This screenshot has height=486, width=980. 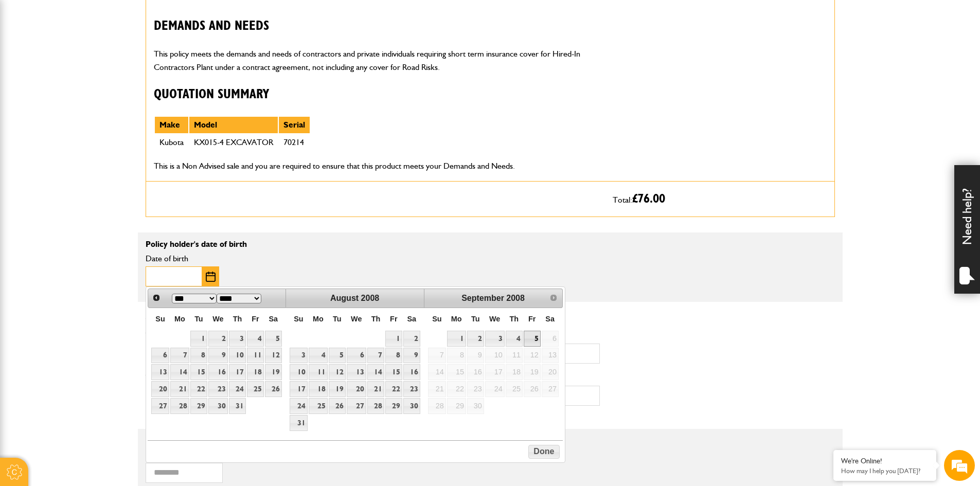 What do you see at coordinates (482, 297) in the screenshot?
I see `span: September` at bounding box center [482, 297].